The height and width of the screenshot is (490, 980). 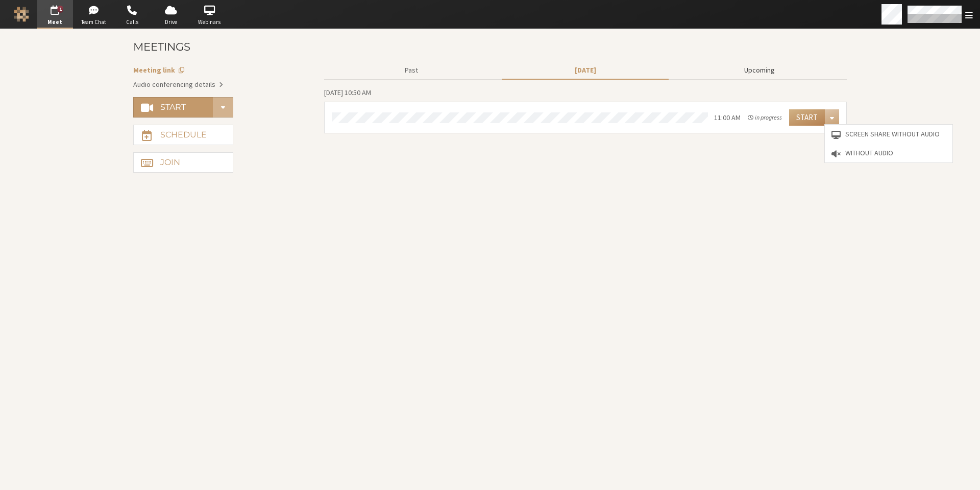 What do you see at coordinates (171, 22) in the screenshot?
I see `span: Drive` at bounding box center [171, 22].